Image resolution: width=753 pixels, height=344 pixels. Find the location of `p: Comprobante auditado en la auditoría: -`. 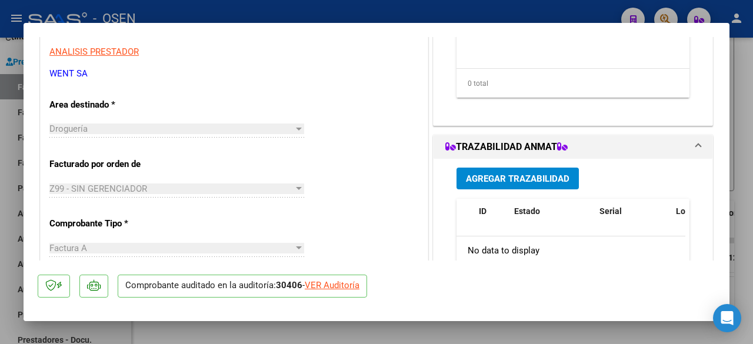

p: Comprobante auditado en la auditoría: - is located at coordinates (242, 286).